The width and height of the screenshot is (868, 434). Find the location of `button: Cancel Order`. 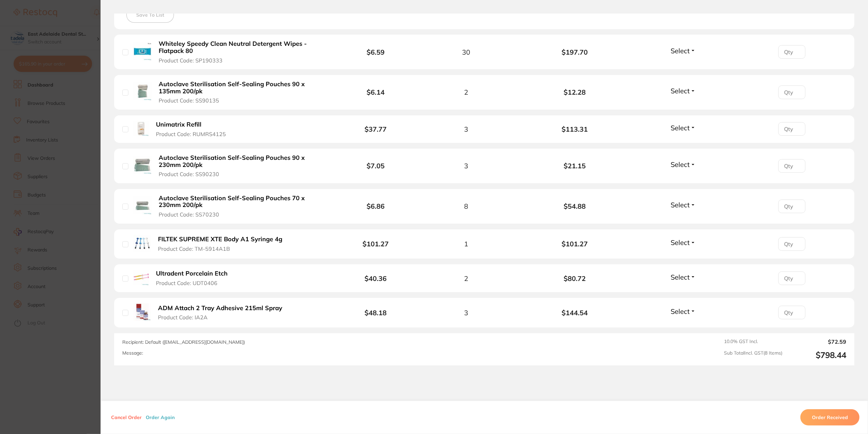

button: Cancel Order is located at coordinates (127, 417).